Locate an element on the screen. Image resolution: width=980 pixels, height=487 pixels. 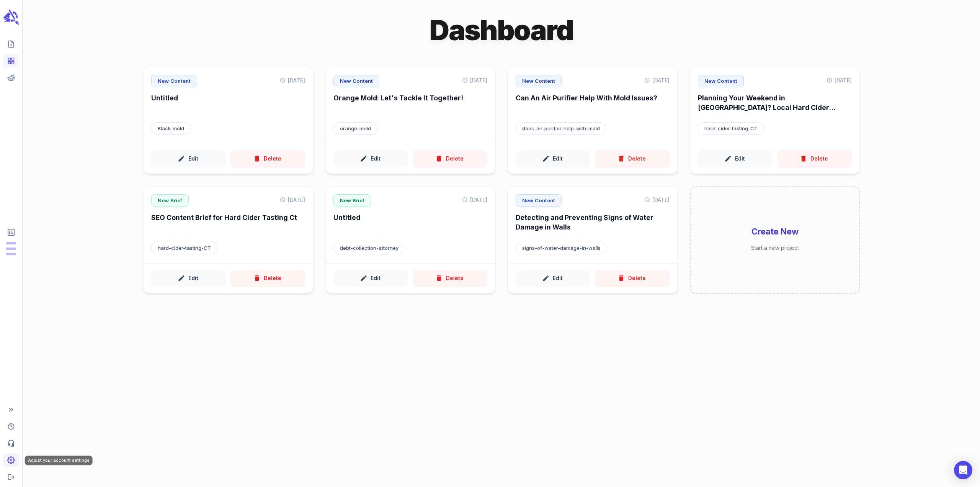
span: Adjust your account settings is located at coordinates (11, 460).